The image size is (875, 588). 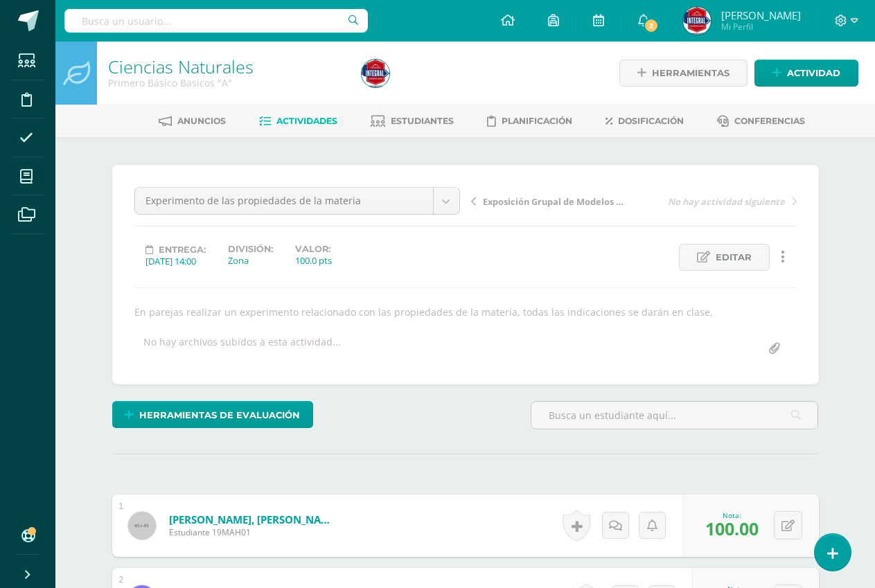 What do you see at coordinates (691, 72) in the screenshot?
I see `span: Herramientas` at bounding box center [691, 72].